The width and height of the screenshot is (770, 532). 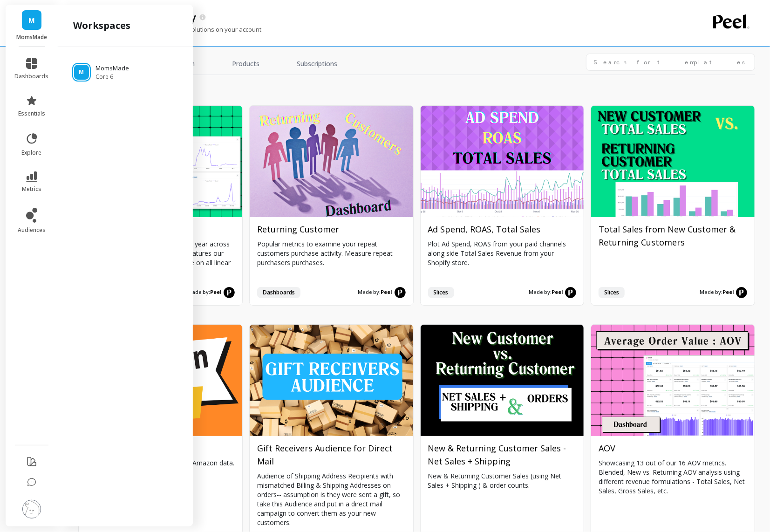 I want to click on a: Products, so click(x=245, y=64).